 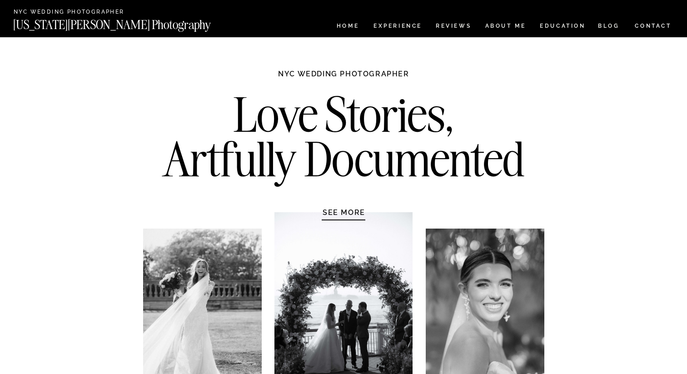 I want to click on h2: NYC Wedding Photographer, so click(x=82, y=12).